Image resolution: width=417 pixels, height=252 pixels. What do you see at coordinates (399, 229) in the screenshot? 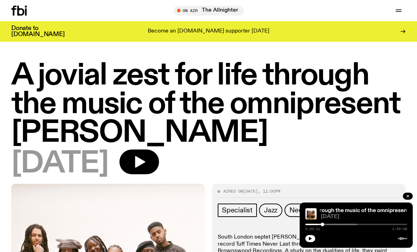
I see `span: 1:59:58` at bounding box center [399, 229].